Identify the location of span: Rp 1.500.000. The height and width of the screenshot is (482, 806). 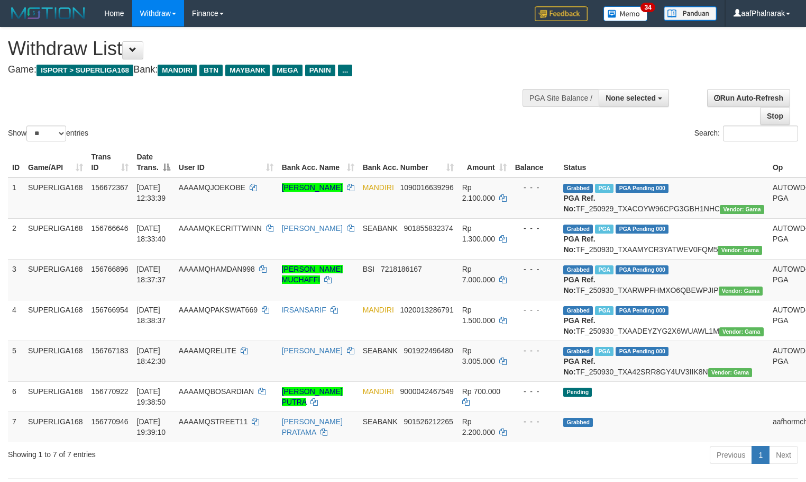
(479, 315).